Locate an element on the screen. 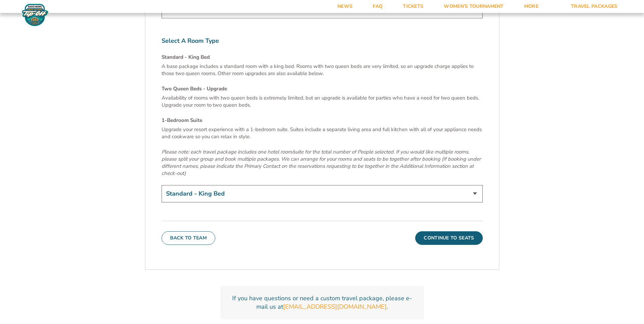  h4: 1-Bedroom Suite is located at coordinates (322, 120).